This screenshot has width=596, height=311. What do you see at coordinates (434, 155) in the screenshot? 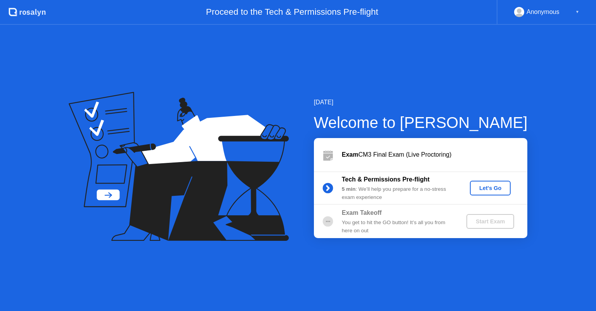
I see `div: CM3 Final Exam (Live Proctoring)` at bounding box center [434, 155].